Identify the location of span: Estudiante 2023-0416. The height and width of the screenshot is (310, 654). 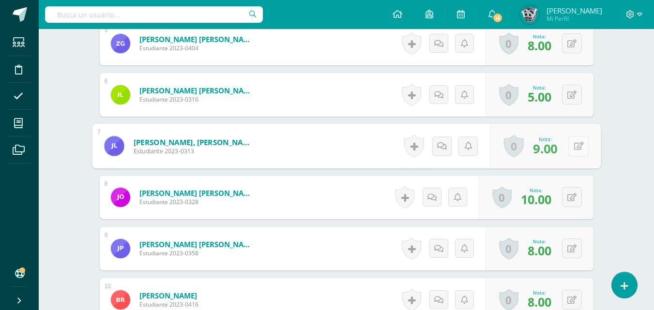
(169, 305).